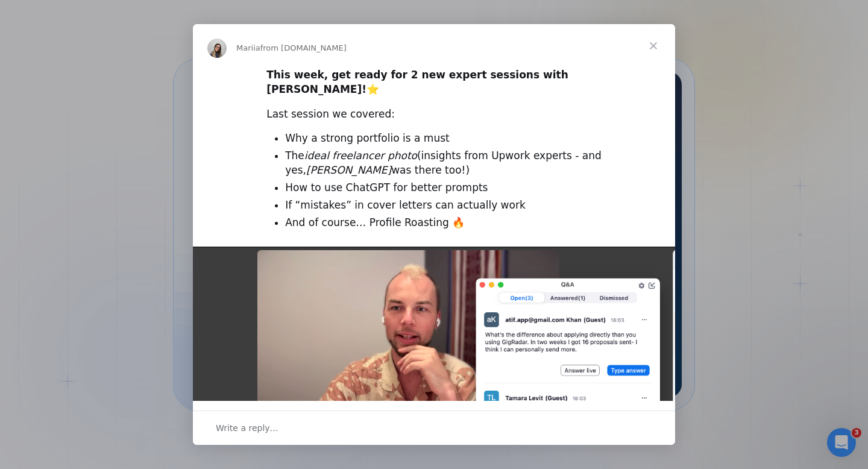  Describe the element at coordinates (443, 223) in the screenshot. I see `li: And of course… Profile Roasting 🔥` at that location.